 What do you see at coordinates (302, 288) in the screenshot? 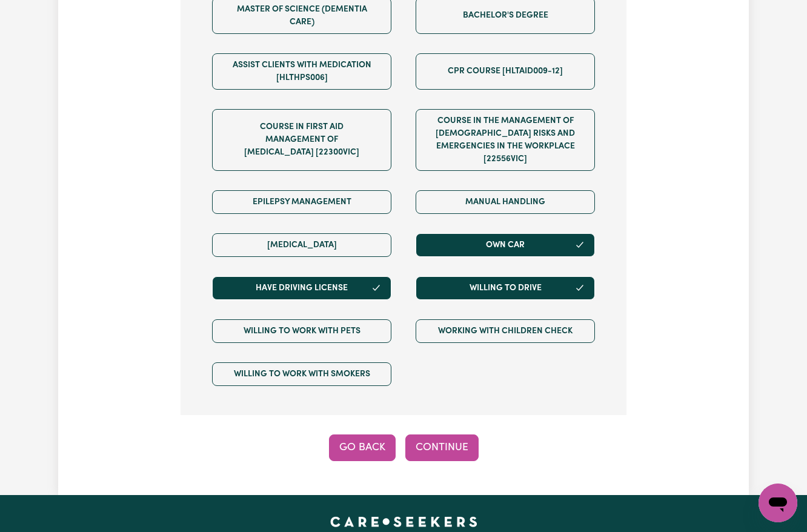
I see `button: Have driving license` at bounding box center [302, 288].